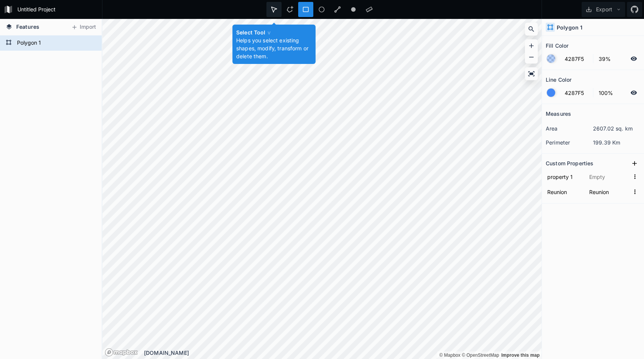 This screenshot has height=359, width=644. Describe the element at coordinates (122, 352) in the screenshot. I see `a: Mapbox logo` at that location.